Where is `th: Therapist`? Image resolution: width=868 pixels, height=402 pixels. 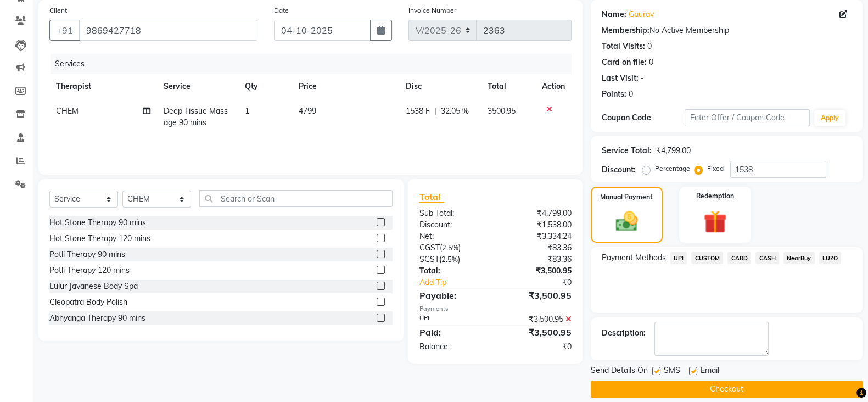 th: Therapist is located at coordinates (103, 86).